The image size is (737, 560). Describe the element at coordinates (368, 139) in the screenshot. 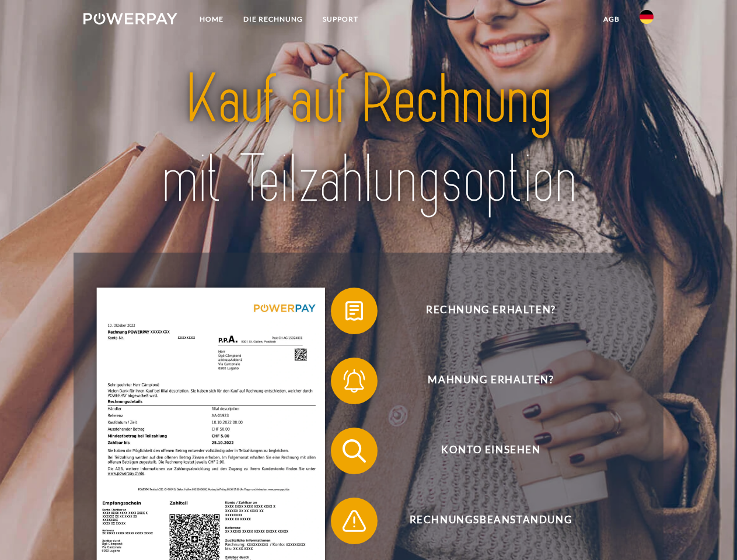

I see `img: title-powerpay_de.svg` at that location.